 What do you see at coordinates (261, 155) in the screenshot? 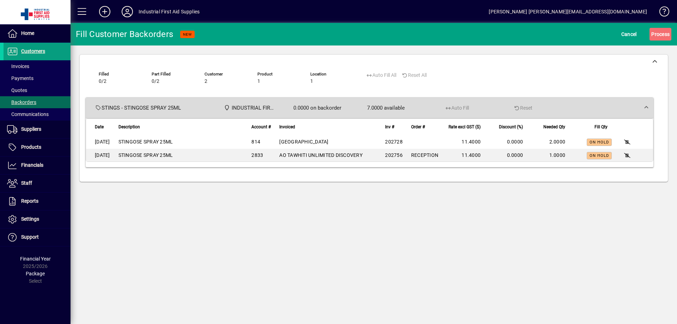
I see `td: 2833` at bounding box center [261, 155].